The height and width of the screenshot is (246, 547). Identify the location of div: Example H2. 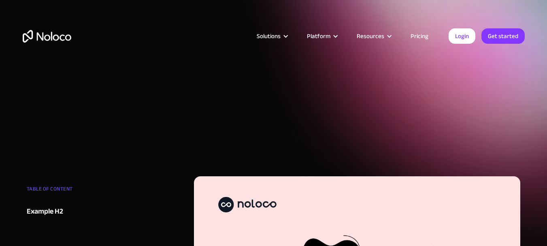
(45, 211).